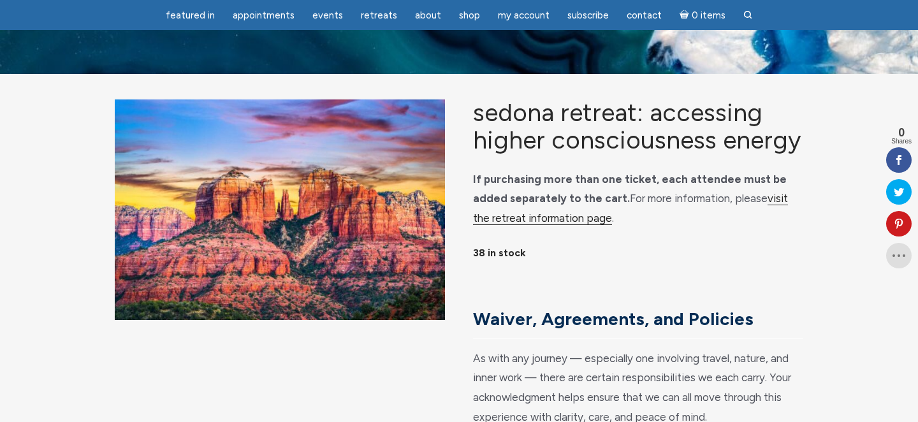  I want to click on a: About, so click(428, 15).